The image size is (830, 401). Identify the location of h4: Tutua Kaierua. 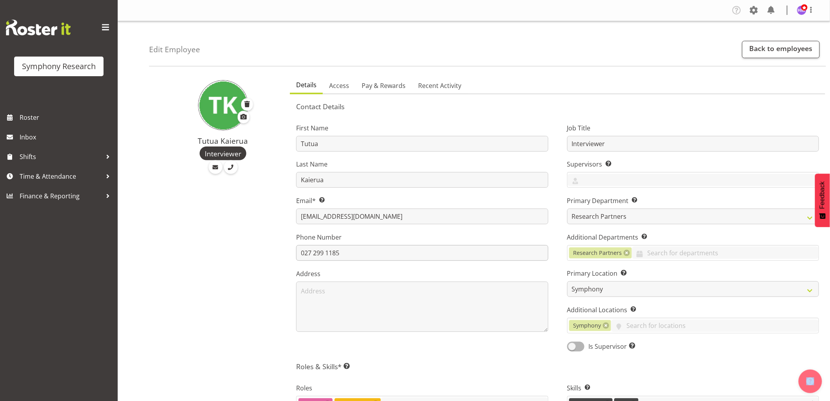
(223, 141).